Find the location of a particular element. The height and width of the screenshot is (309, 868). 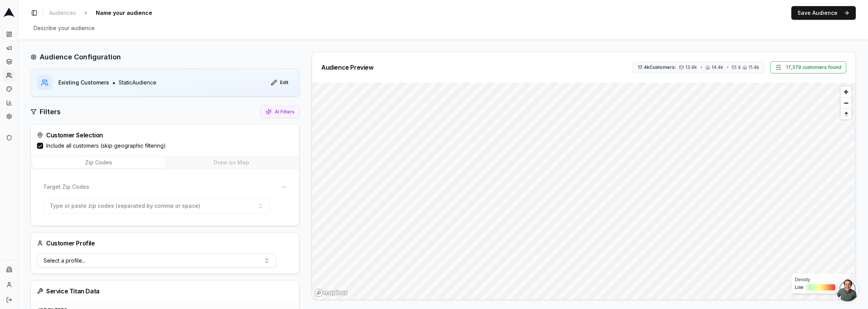

div: Audience Preview is located at coordinates (347, 67).